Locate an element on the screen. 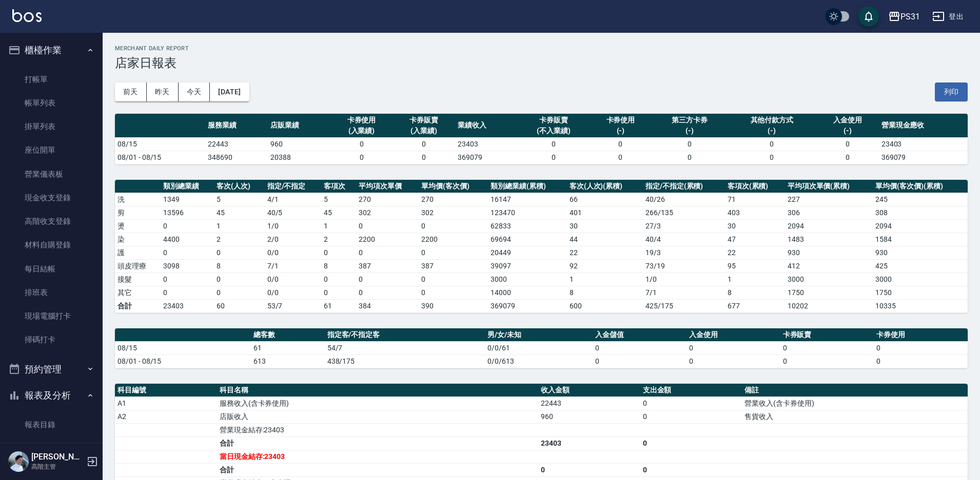  a: 材料自購登錄 is located at coordinates (51, 245).